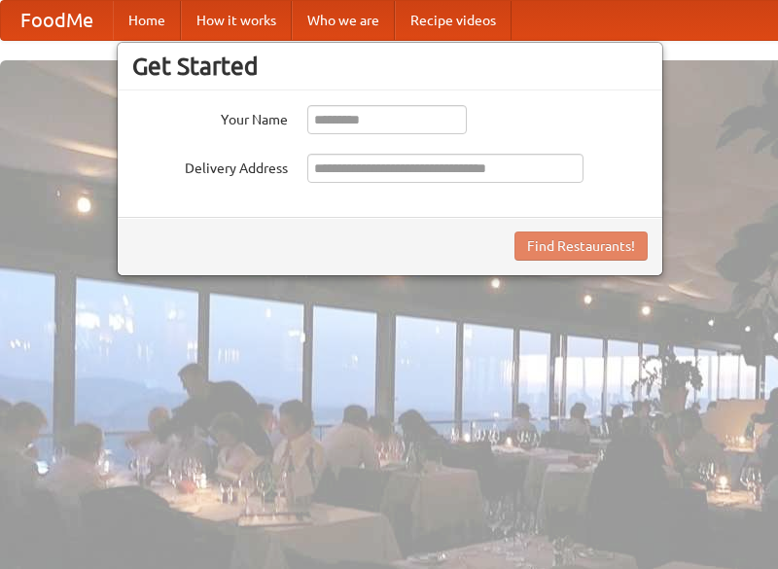  I want to click on label: Delivery Address, so click(210, 165).